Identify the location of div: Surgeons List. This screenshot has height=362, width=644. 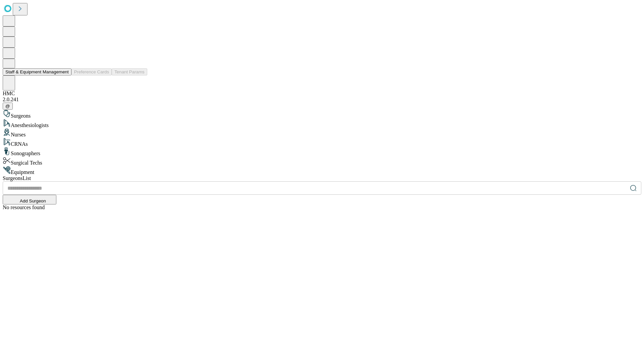
(322, 178).